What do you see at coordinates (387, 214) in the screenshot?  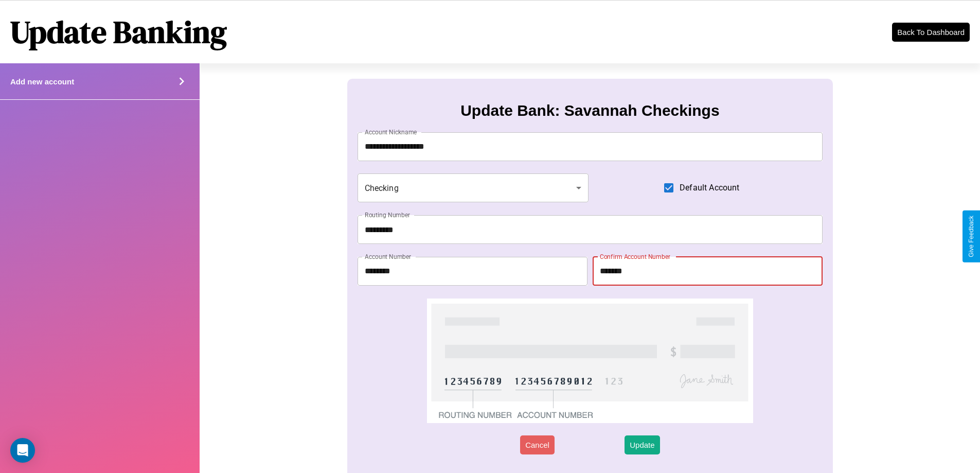 I see `label: Routing Number` at bounding box center [387, 214].